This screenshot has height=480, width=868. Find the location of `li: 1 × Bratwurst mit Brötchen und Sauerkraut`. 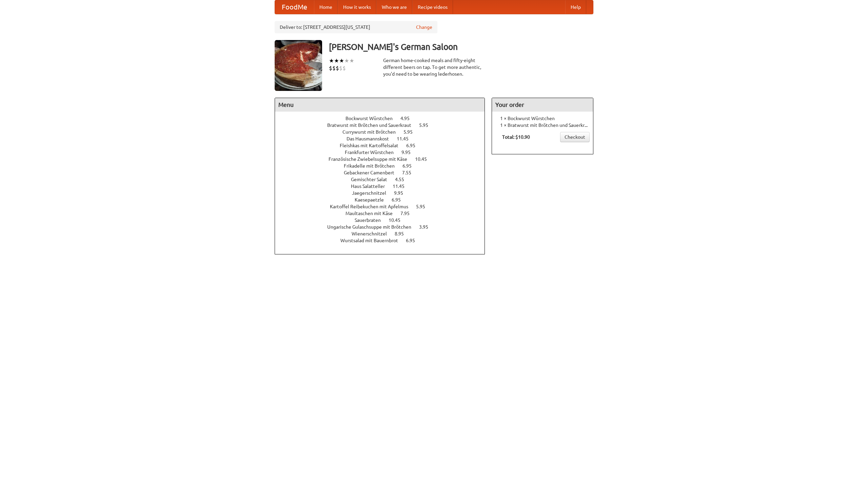

li: 1 × Bratwurst mit Brötchen und Sauerkraut is located at coordinates (542, 125).